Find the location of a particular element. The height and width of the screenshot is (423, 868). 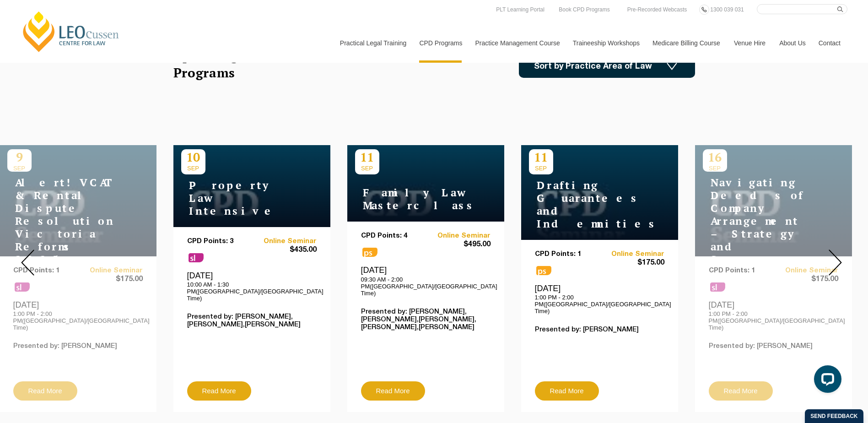

p: CPD Points: 3 is located at coordinates (219, 241).